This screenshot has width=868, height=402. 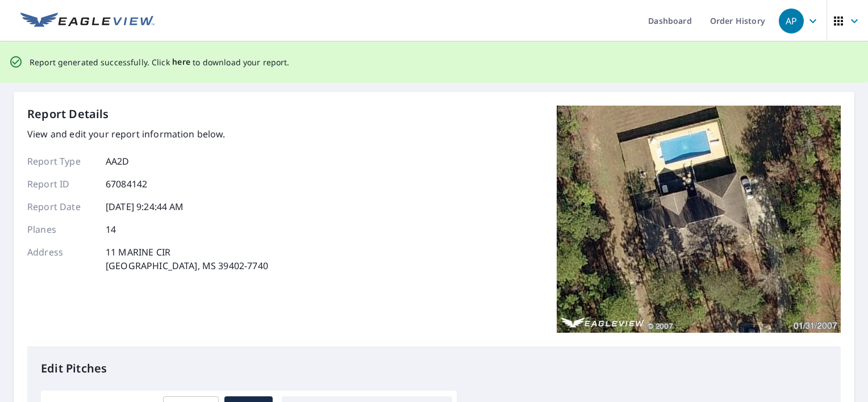 I want to click on p: Address, so click(x=62, y=259).